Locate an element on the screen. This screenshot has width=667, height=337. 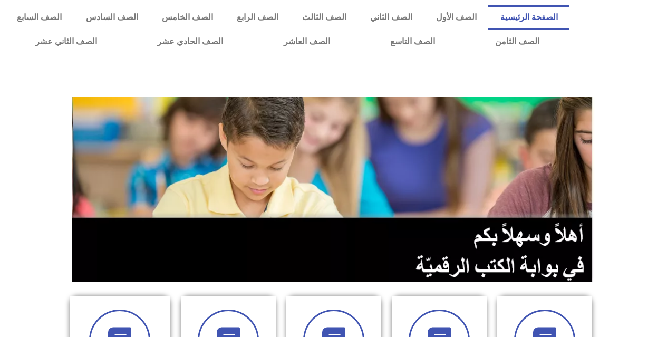
a: الصف الخامس is located at coordinates (187, 17).